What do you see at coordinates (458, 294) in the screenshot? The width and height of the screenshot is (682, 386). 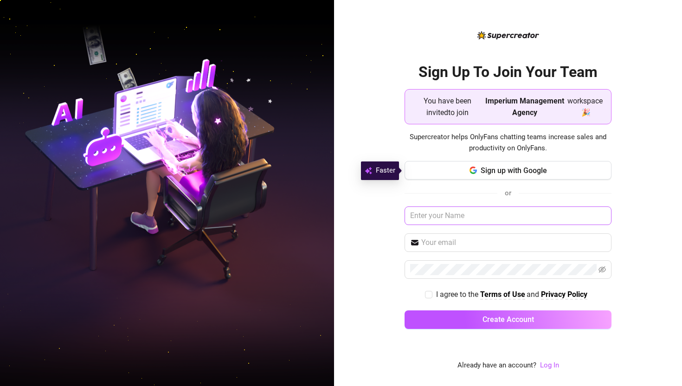 I see `span: I agree to the` at bounding box center [458, 294].